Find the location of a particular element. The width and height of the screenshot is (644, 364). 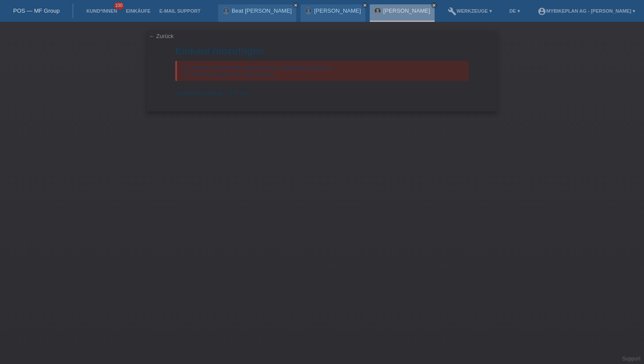

span: Verfügbarer Betrag: is located at coordinates (200, 93).